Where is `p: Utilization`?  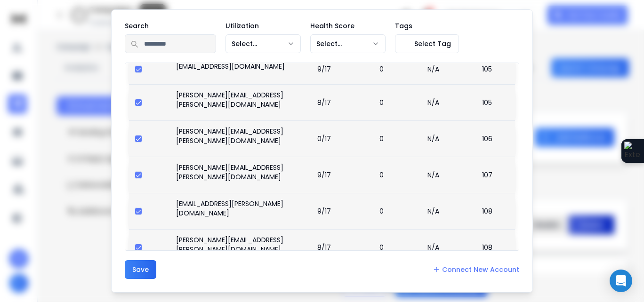 p: Utilization is located at coordinates (263, 26).